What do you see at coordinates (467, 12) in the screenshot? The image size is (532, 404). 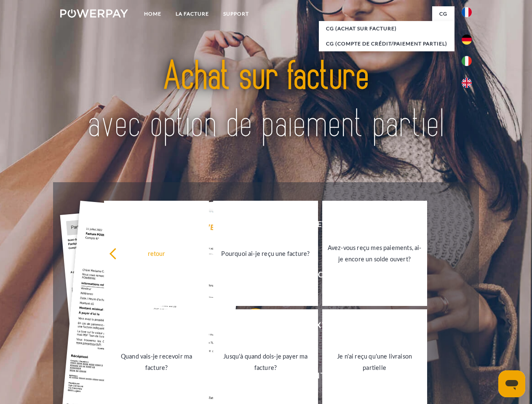 I see `img: fr` at bounding box center [467, 12].